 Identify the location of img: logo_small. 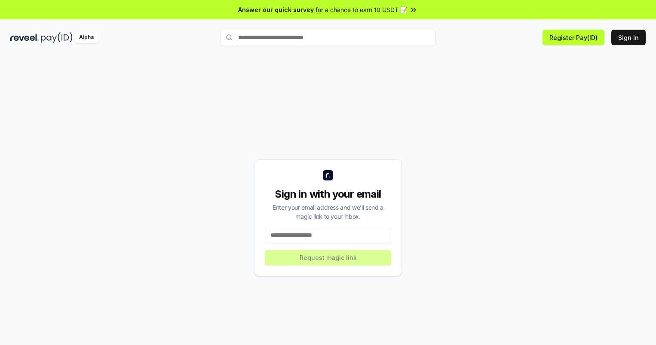
(328, 175).